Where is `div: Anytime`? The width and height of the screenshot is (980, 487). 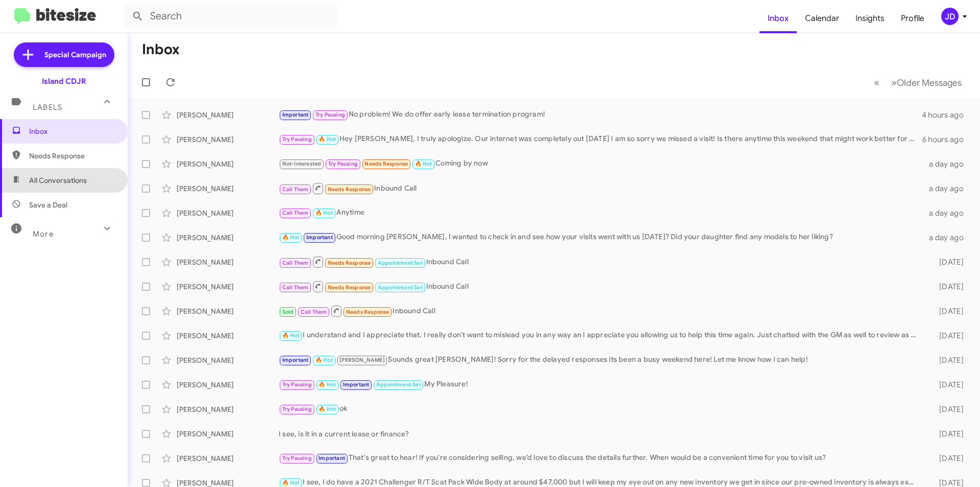
div: Anytime is located at coordinates (601, 212).